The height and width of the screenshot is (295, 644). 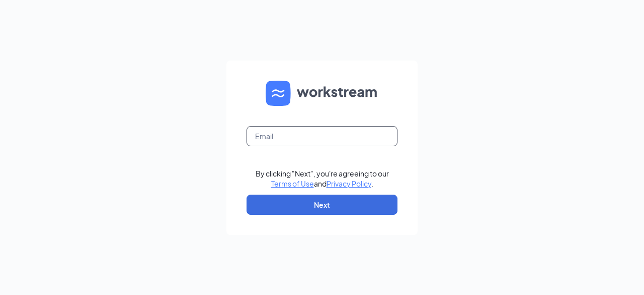 What do you see at coordinates (322, 93) in the screenshot?
I see `img: WS logo and Workstream text` at bounding box center [322, 93].